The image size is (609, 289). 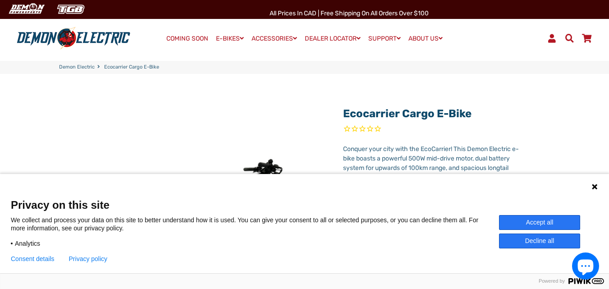 What do you see at coordinates (255, 224) in the screenshot?
I see `p: We collect and process your data on this site to better understand how it is used. You can give y...` at bounding box center [255, 224].